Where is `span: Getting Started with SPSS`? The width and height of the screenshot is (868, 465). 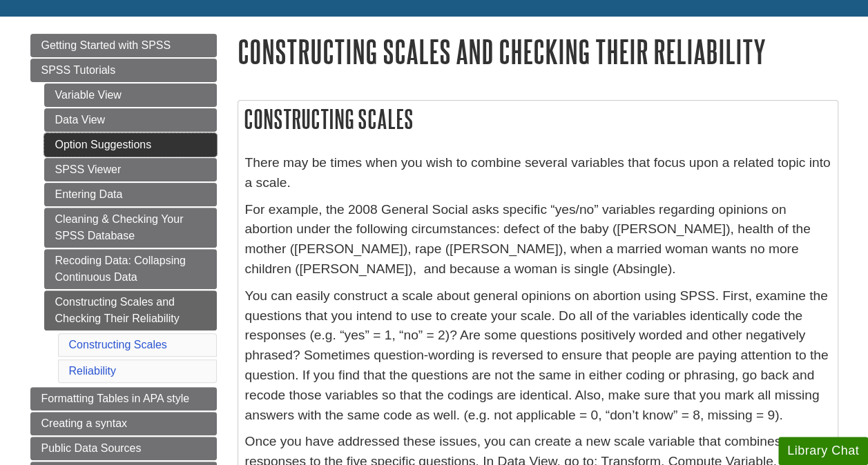 span: Getting Started with SPSS is located at coordinates (106, 45).